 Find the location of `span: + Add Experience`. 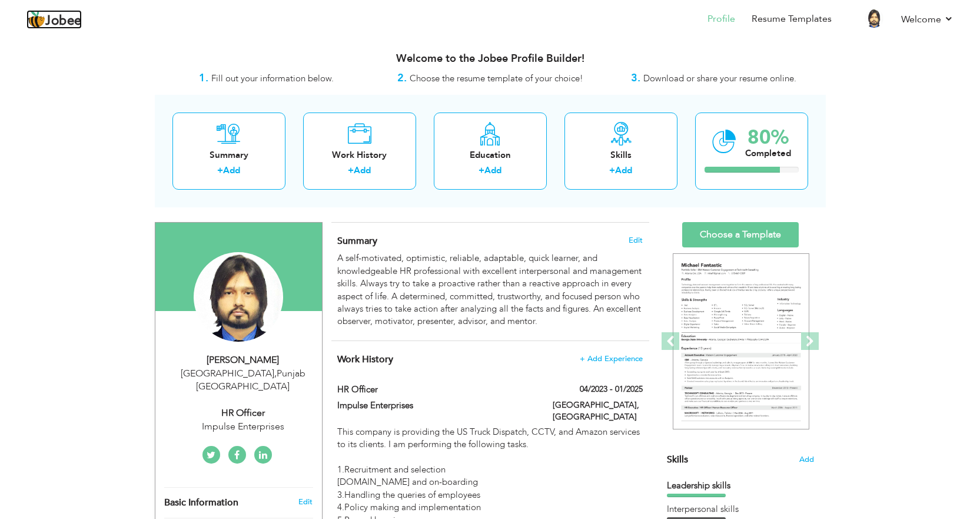

span: + Add Experience is located at coordinates (611, 359).